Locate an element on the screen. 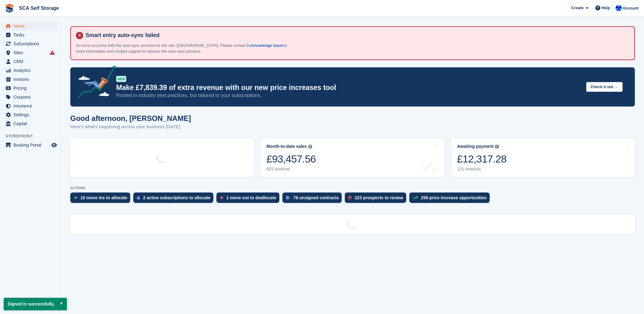  a: knowledge base is located at coordinates (267, 45).